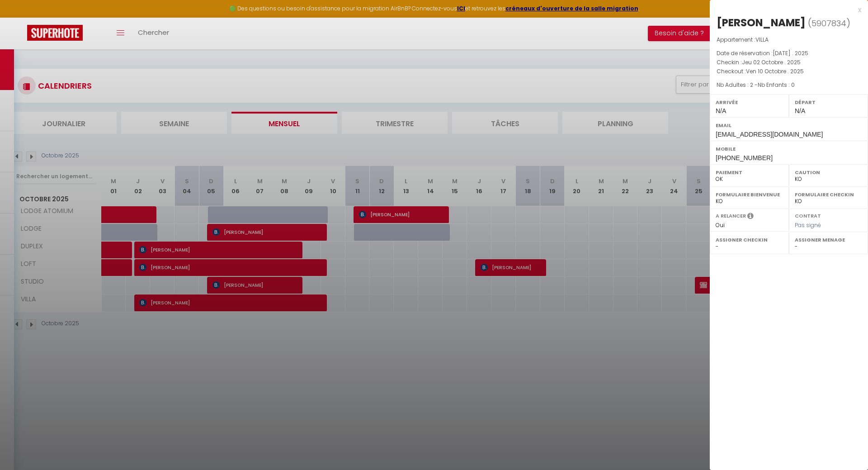  I want to click on label: Assigner Menage, so click(829, 240).